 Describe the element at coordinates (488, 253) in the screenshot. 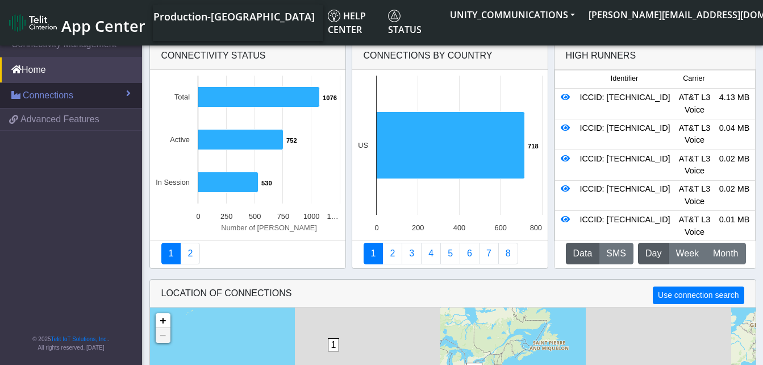

I see `a: Zero Session` at that location.